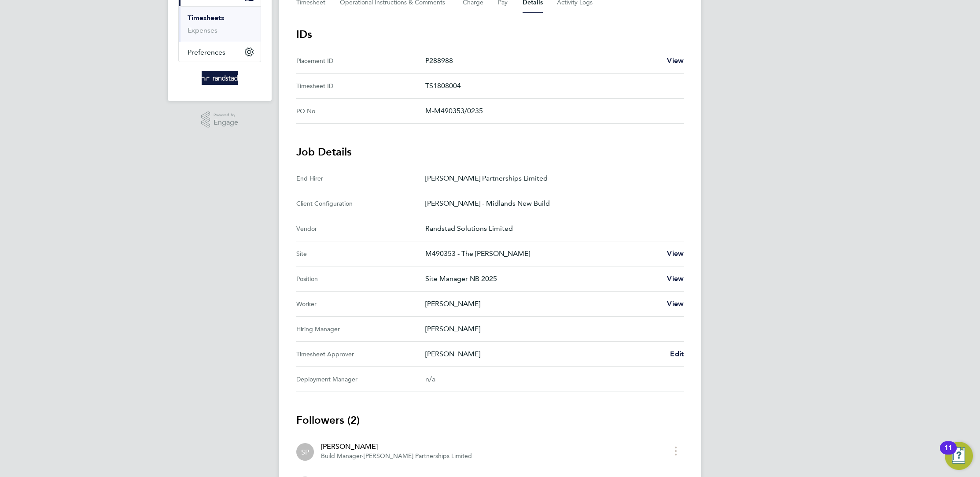  What do you see at coordinates (360, 61) in the screenshot?
I see `div: Placement ID` at bounding box center [360, 61].